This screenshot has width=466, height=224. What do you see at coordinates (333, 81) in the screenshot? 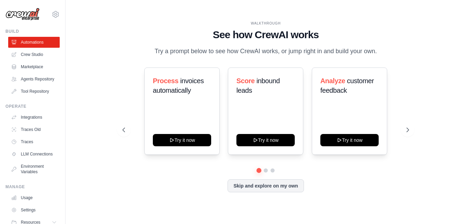
I see `span: Analyze` at bounding box center [333, 81].